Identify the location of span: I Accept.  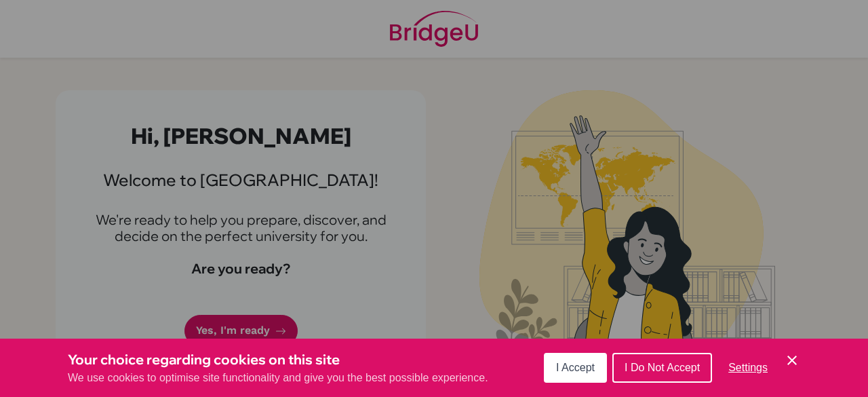
(575, 367).